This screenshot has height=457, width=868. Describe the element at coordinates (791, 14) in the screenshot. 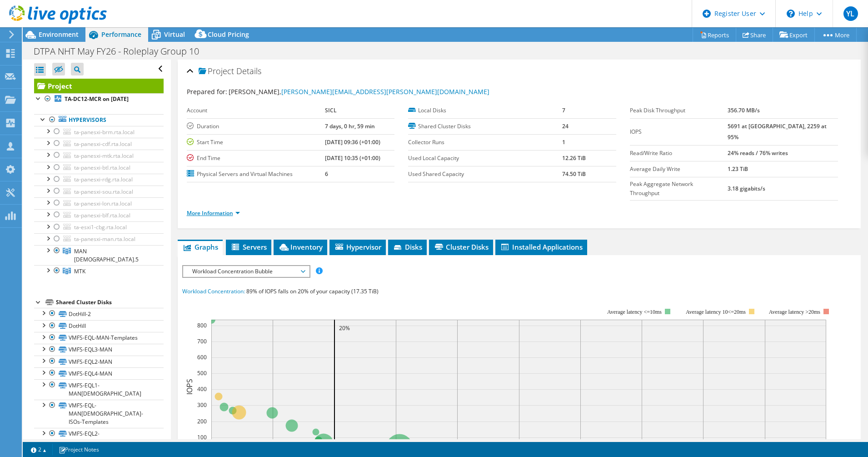

I see `svg: \n` at that location.